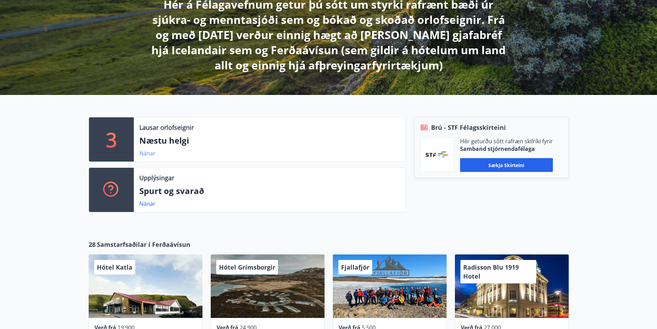 Image resolution: width=657 pixels, height=329 pixels. What do you see at coordinates (247, 267) in the screenshot?
I see `span: Hótel Grímsborgir` at bounding box center [247, 267].